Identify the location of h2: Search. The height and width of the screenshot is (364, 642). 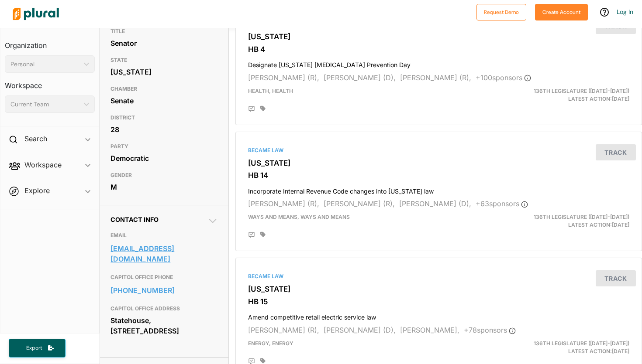
(36, 139).